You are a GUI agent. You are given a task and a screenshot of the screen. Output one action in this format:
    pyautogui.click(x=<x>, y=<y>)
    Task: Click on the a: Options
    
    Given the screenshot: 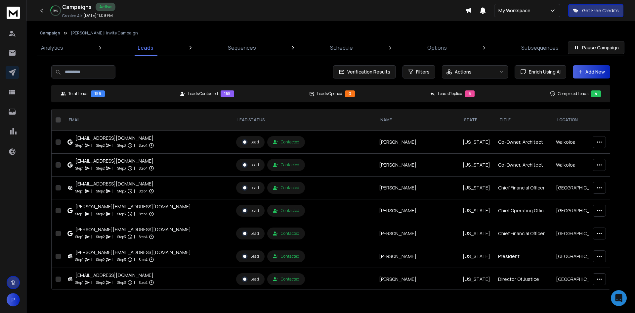 What is the action you would take?
    pyautogui.click(x=437, y=48)
    